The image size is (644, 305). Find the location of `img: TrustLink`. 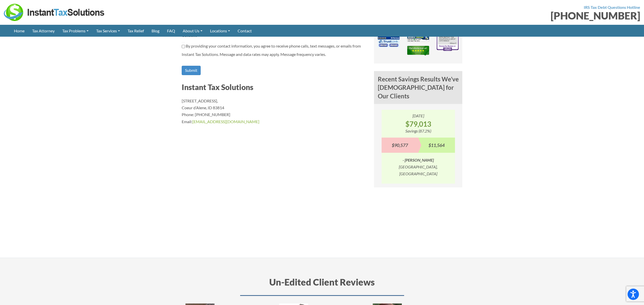

img: TrustLink is located at coordinates (389, 42).